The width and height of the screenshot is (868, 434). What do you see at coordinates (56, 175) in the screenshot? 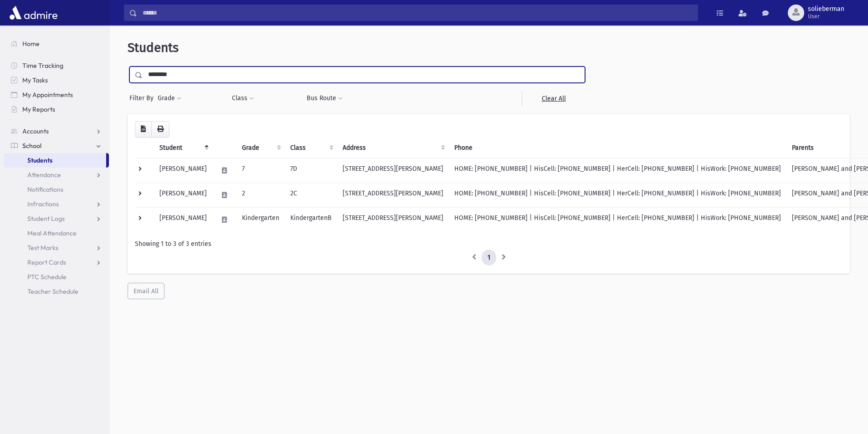
I see `a: Attendance` at bounding box center [56, 175].